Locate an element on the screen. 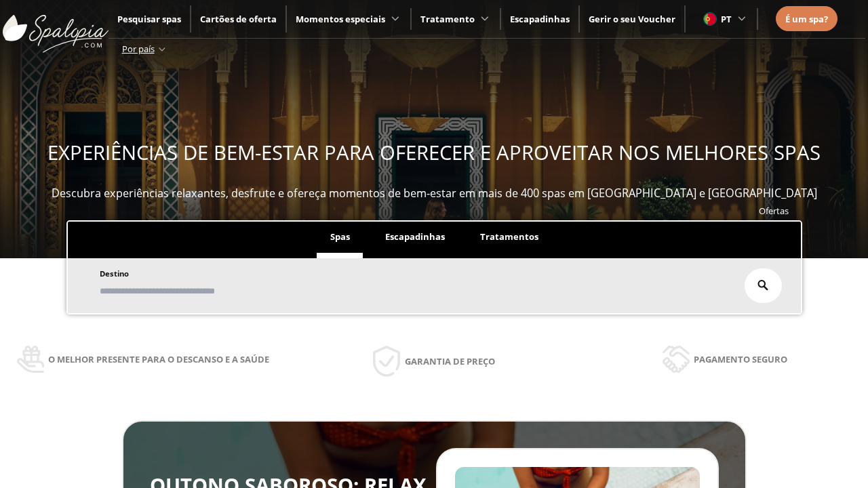 This screenshot has width=868, height=488. span: O melhor presente para o descanso e a saúde is located at coordinates (158, 360).